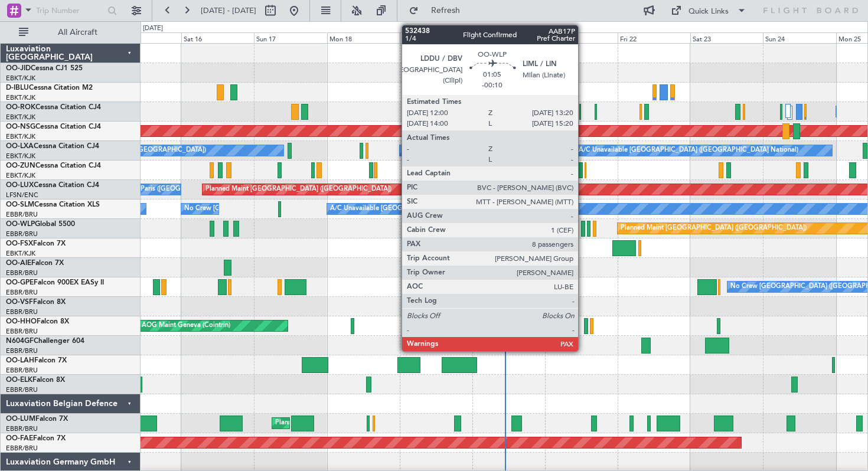  What do you see at coordinates (653, 38) in the screenshot?
I see `div: Fri 22` at bounding box center [653, 38].